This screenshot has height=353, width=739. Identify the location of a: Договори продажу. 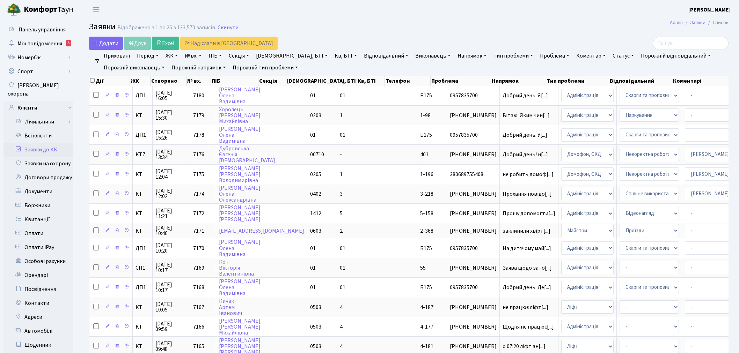
(38, 178).